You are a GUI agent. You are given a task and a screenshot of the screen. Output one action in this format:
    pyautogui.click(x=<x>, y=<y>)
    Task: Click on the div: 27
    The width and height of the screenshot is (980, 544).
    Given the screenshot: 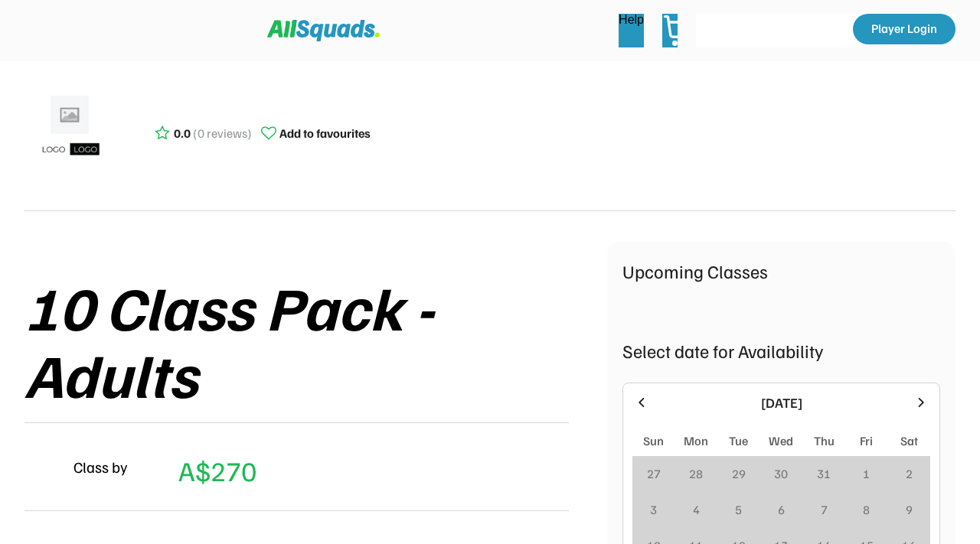 What is the action you would take?
    pyautogui.click(x=654, y=474)
    